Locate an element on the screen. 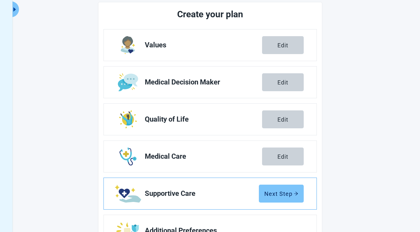 This screenshot has width=420, height=232. span: arrow-right is located at coordinates (296, 194).